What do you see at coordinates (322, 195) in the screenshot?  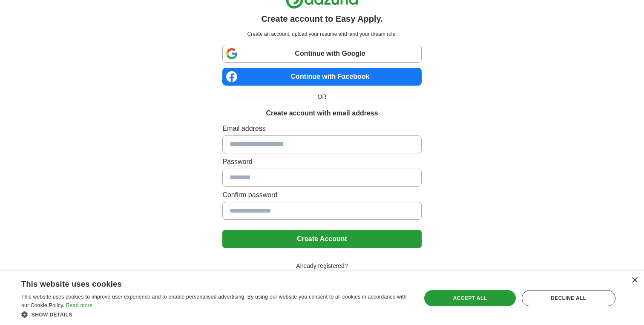 I see `label: Confirm password` at bounding box center [322, 195].